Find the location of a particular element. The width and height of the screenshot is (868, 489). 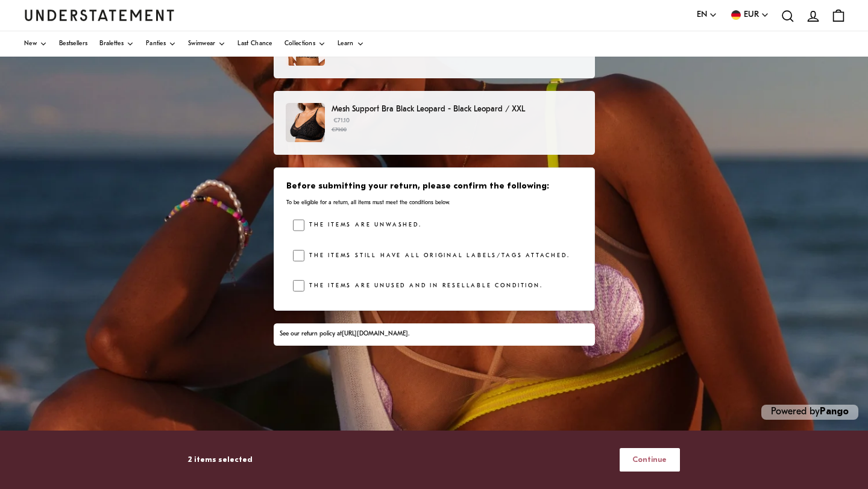

strike: €79.00 is located at coordinates (339, 130).